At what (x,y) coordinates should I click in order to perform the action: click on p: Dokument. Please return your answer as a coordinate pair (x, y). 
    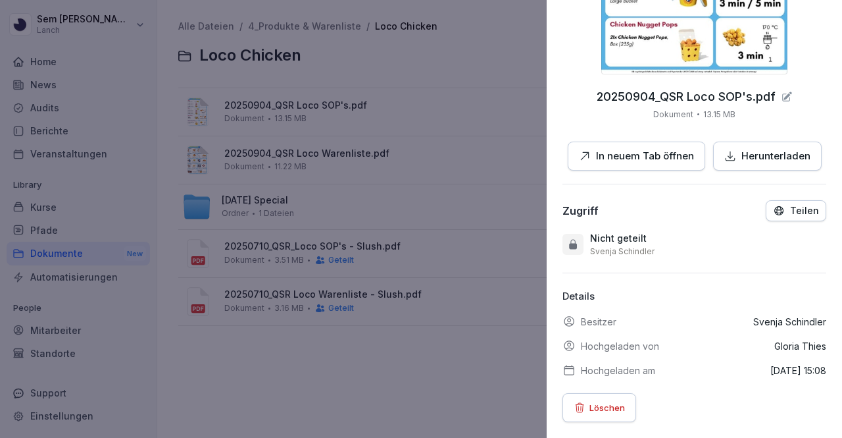
    Looking at the image, I should click on (673, 115).